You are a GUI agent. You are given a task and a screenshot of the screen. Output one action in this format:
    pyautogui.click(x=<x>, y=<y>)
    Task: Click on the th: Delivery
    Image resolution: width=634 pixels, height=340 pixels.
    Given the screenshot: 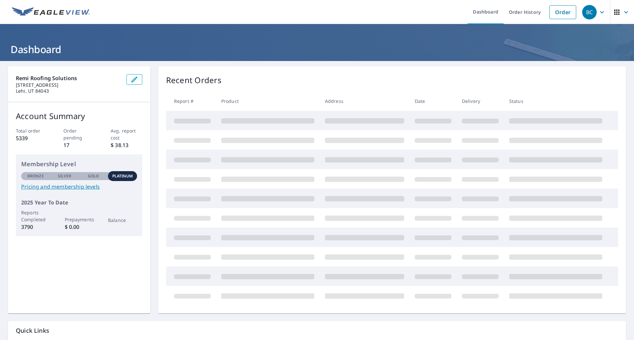 What is the action you would take?
    pyautogui.click(x=480, y=101)
    